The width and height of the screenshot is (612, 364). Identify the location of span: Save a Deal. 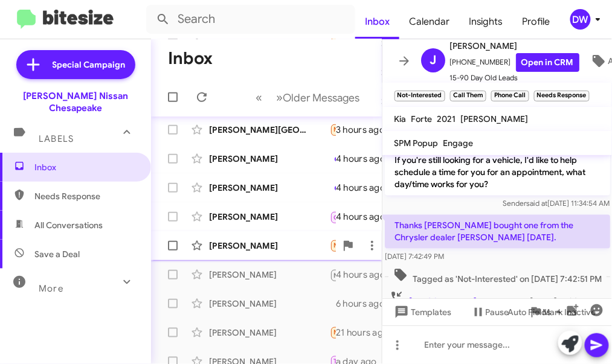
(57, 254).